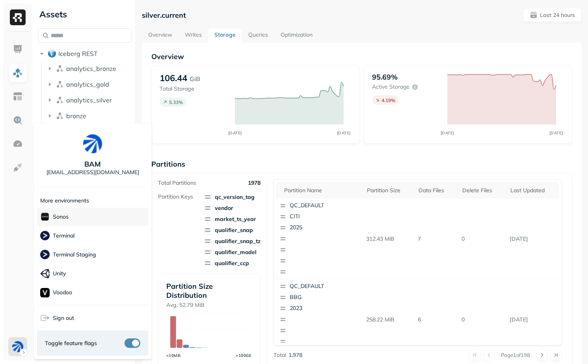 The width and height of the screenshot is (588, 364). What do you see at coordinates (71, 343) in the screenshot?
I see `span: Toggle feature flags` at bounding box center [71, 343].